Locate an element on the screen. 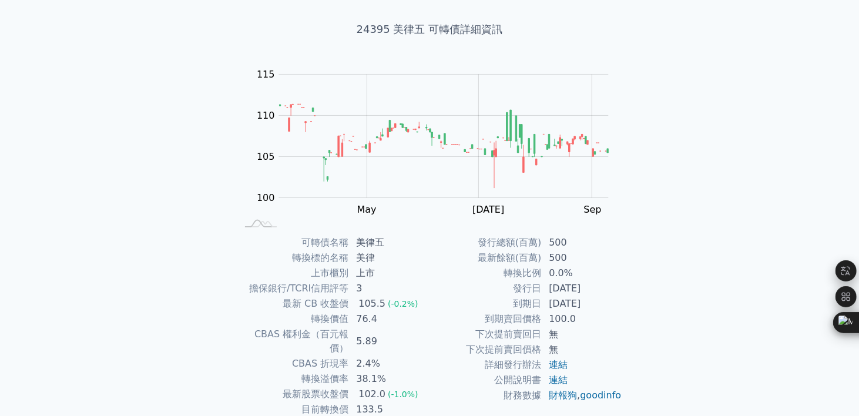 Image resolution: width=859 pixels, height=416 pixels. td: CBAS 折現率 is located at coordinates (293, 364).